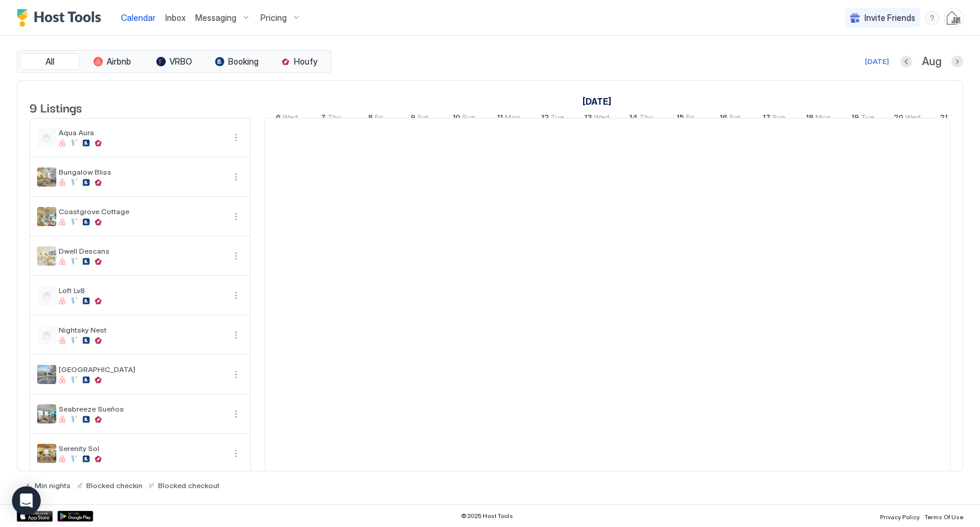 The image size is (980, 527). What do you see at coordinates (379, 119) in the screenshot?
I see `span: Fri` at bounding box center [379, 119].